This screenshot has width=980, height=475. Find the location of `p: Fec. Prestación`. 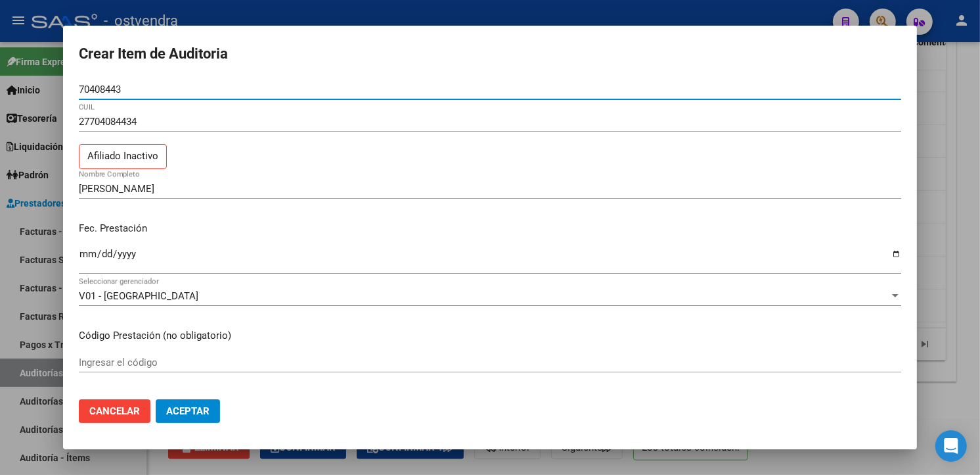

p: Fec. Prestación is located at coordinates (490, 228).